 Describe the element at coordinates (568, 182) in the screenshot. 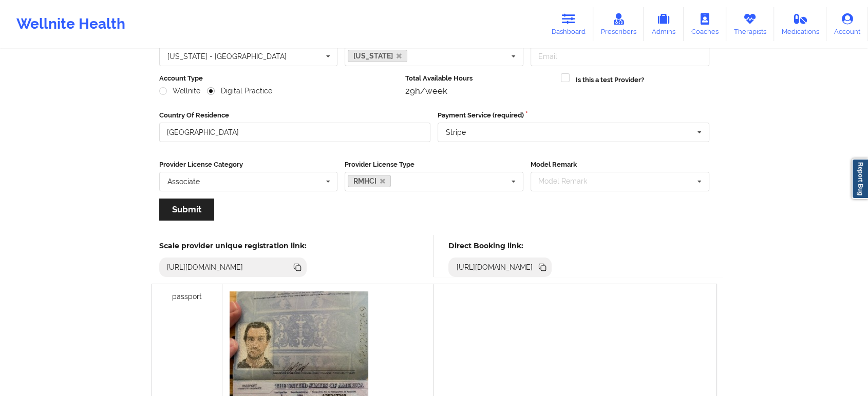

I see `div: Model Remark` at that location.